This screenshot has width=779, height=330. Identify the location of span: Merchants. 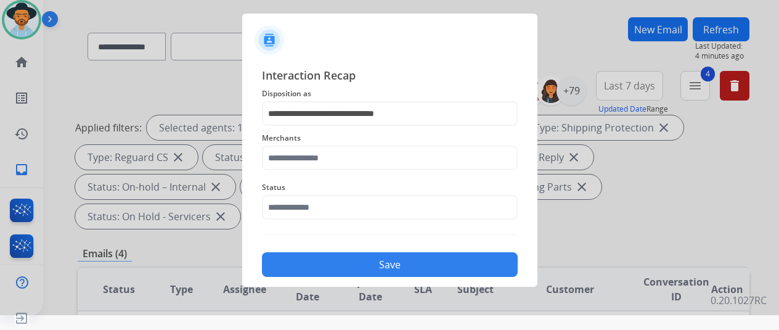
(390, 138).